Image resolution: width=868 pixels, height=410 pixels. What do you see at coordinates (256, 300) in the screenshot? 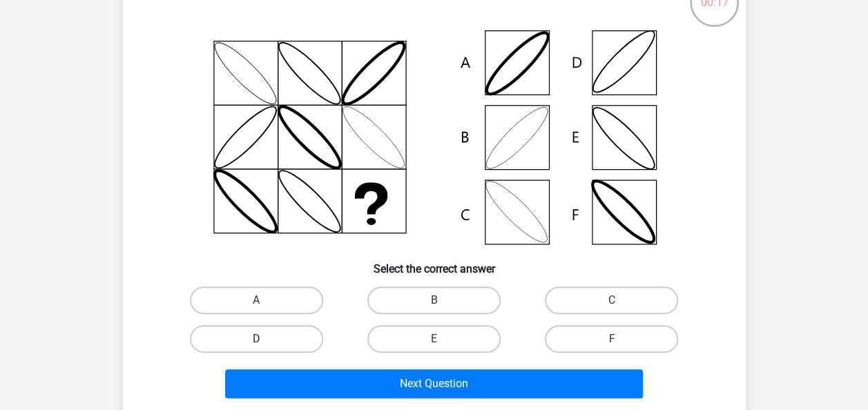
I see `label: A` at bounding box center [256, 300].